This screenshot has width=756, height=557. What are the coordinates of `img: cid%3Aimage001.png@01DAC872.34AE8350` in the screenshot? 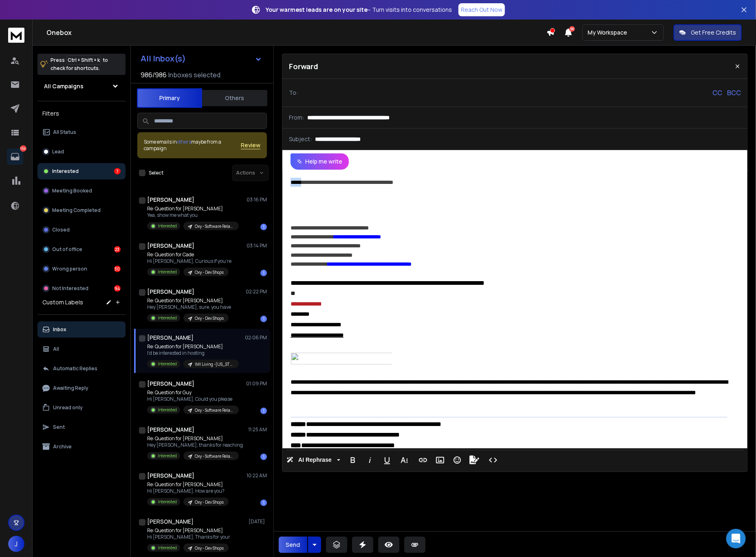 It's located at (341, 359).